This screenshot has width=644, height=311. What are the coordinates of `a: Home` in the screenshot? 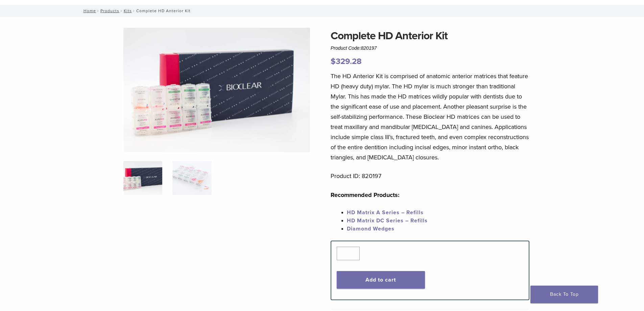 It's located at (89, 11).